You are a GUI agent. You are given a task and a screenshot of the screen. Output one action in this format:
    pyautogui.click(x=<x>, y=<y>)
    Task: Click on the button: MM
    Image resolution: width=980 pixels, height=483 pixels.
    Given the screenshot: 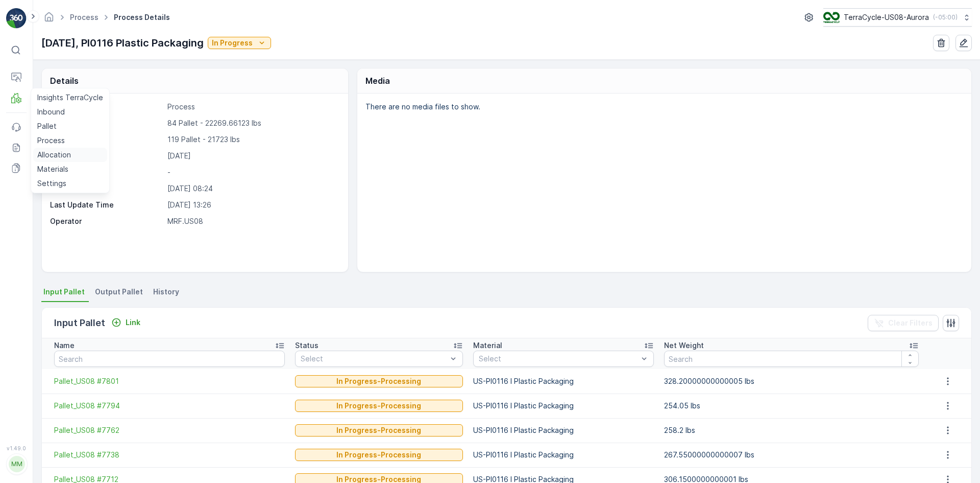 What is the action you would take?
    pyautogui.click(x=16, y=464)
    